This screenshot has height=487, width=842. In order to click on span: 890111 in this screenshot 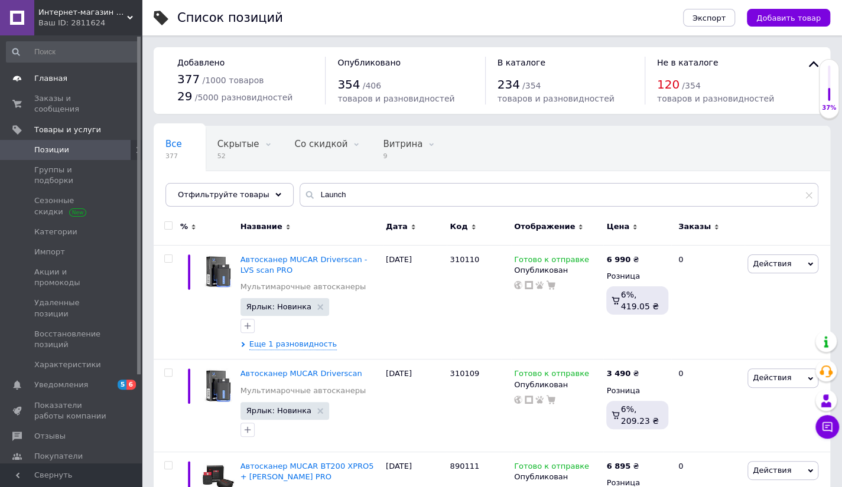, I will do `click(464, 466)`.